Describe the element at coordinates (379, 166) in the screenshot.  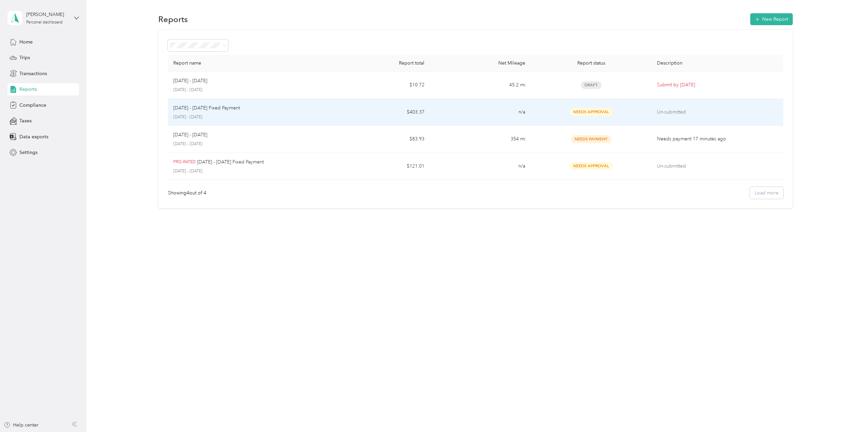
I see `td: $121.01` at that location.